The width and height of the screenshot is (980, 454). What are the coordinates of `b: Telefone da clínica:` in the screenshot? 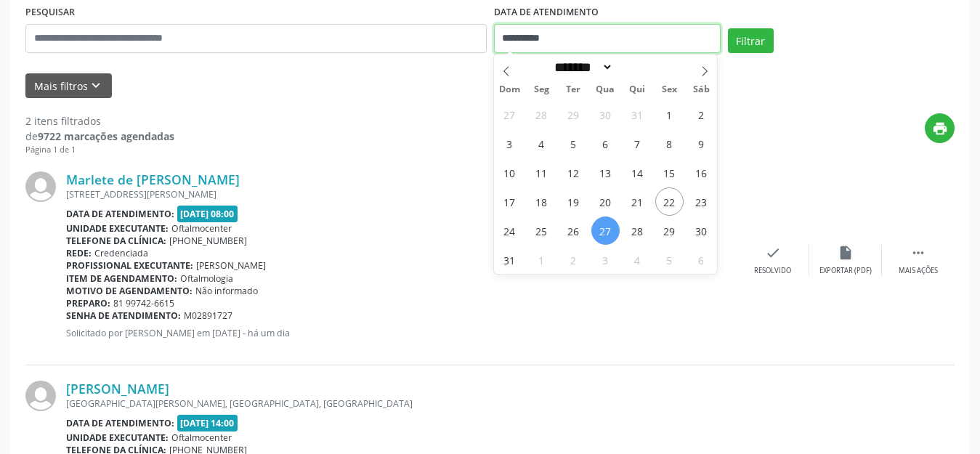 It's located at (116, 241).